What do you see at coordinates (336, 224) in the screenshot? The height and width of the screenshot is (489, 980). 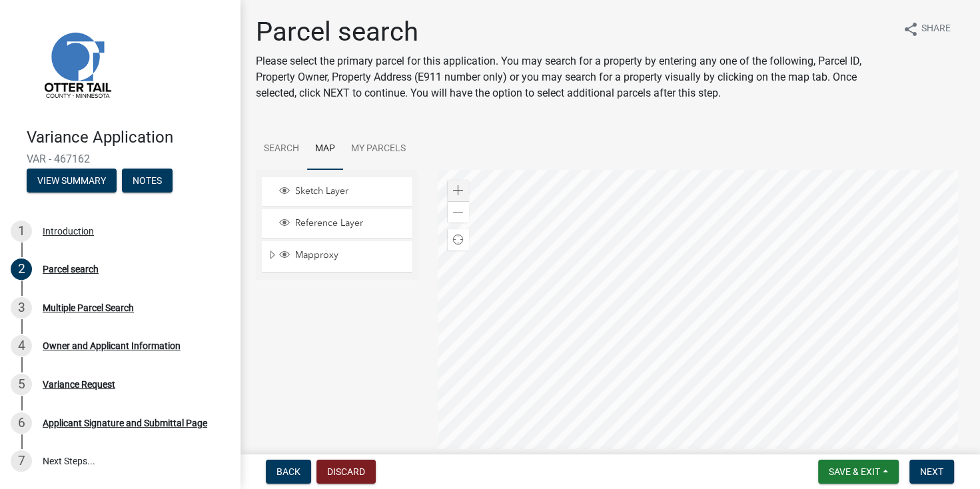 I see `li: Reference Layer` at bounding box center [336, 224].